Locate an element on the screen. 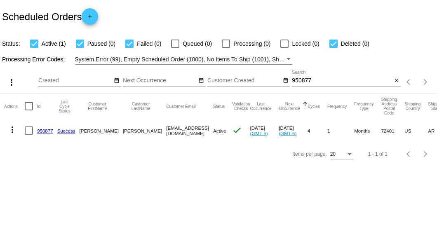  a: 950877 is located at coordinates (45, 131).